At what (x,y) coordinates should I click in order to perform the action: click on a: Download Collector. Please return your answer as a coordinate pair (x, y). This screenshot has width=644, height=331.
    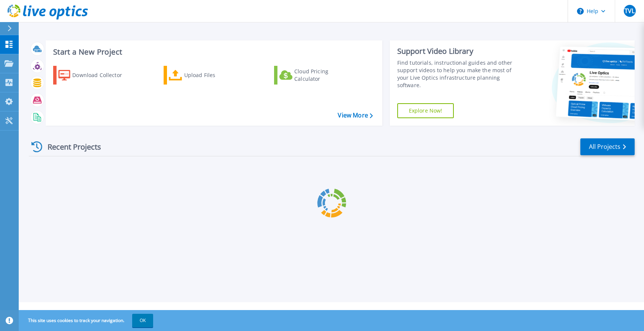
    Looking at the image, I should click on (95, 75).